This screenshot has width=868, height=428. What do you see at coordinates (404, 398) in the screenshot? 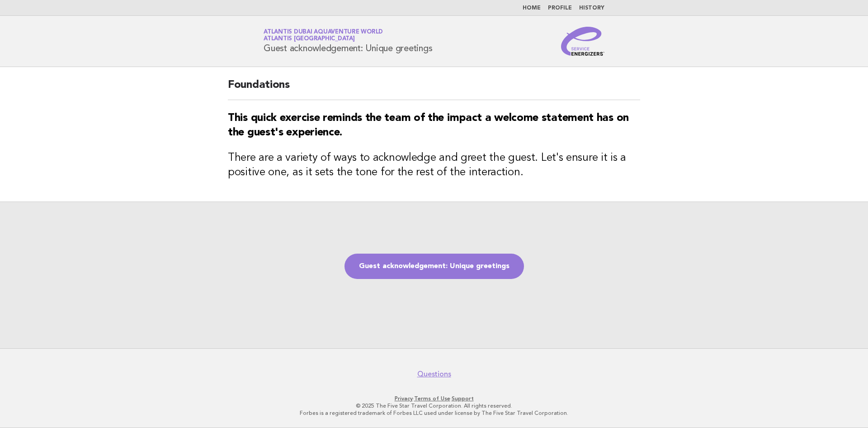
I see `a: Privacy` at bounding box center [404, 398].